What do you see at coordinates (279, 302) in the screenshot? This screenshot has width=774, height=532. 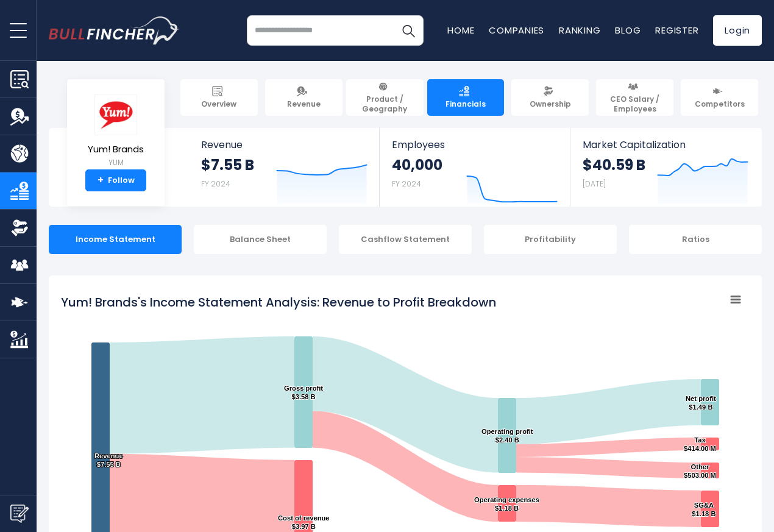 I see `tspan: Yum! Brands's Income Statement Analysis: Revenue to Profit Breakdown` at bounding box center [279, 302].